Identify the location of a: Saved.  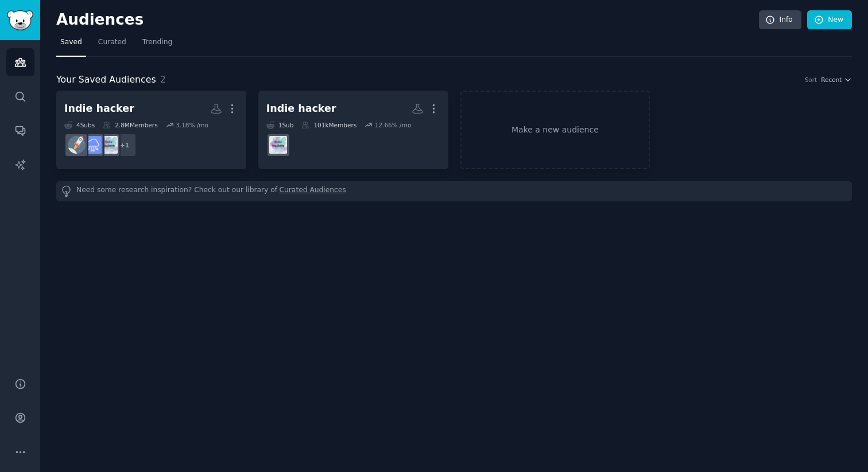
(71, 45).